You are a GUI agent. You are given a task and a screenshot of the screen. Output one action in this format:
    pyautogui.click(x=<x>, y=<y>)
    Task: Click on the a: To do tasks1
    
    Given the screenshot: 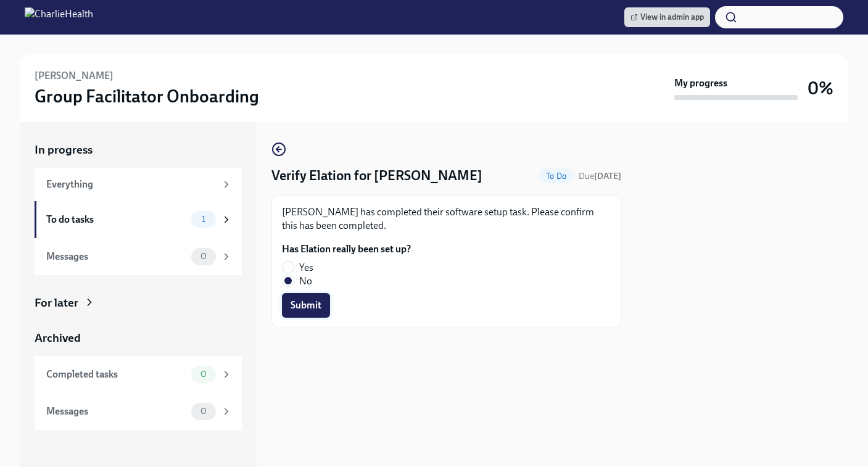 What is the action you would take?
    pyautogui.click(x=138, y=219)
    